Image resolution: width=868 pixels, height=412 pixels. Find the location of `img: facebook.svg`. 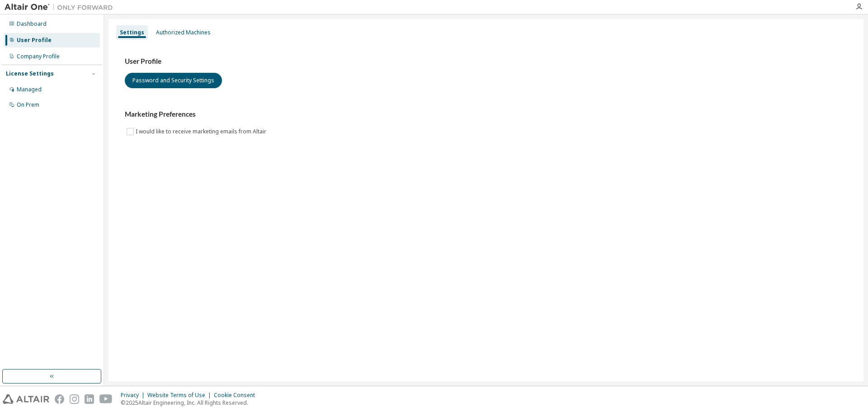

img: facebook.svg is located at coordinates (59, 399).